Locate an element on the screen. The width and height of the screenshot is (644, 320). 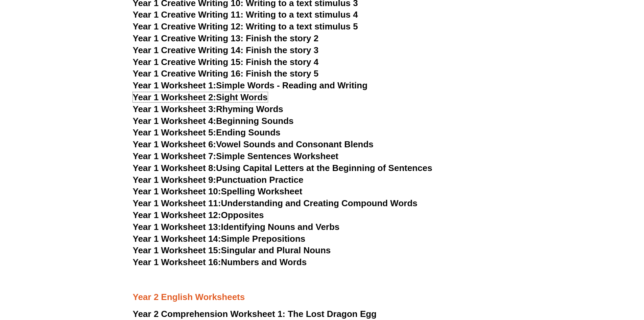
span: Year 1 Worksheet 2: is located at coordinates (174, 97).